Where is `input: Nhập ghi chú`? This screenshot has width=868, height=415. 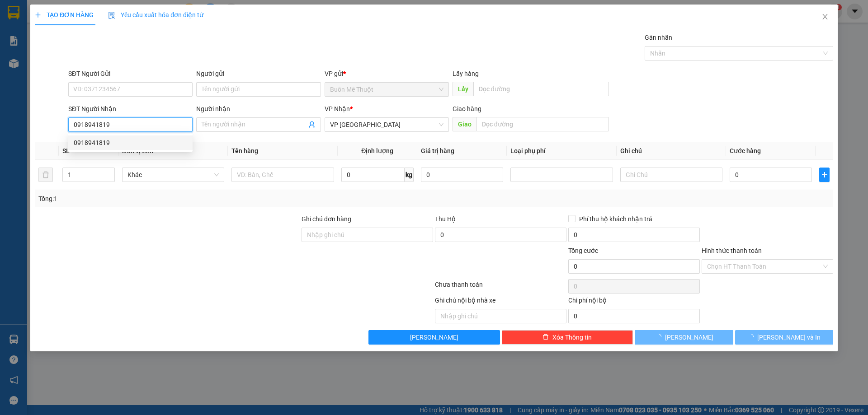 input: Nhập ghi chú is located at coordinates (501, 316).